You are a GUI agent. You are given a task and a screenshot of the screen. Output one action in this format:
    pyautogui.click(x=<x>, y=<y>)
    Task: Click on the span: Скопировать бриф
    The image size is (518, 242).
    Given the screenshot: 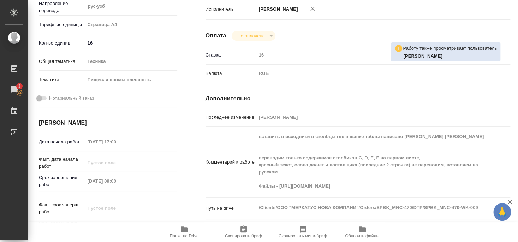 What is the action you would take?
    pyautogui.click(x=243, y=236)
    